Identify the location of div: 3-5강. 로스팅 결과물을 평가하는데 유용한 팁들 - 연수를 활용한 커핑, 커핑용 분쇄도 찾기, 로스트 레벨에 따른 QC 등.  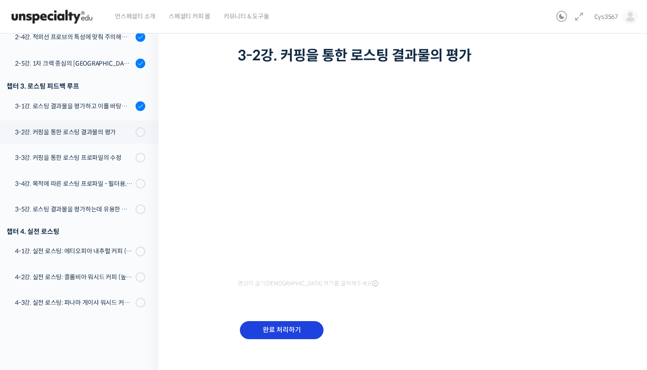
(74, 209).